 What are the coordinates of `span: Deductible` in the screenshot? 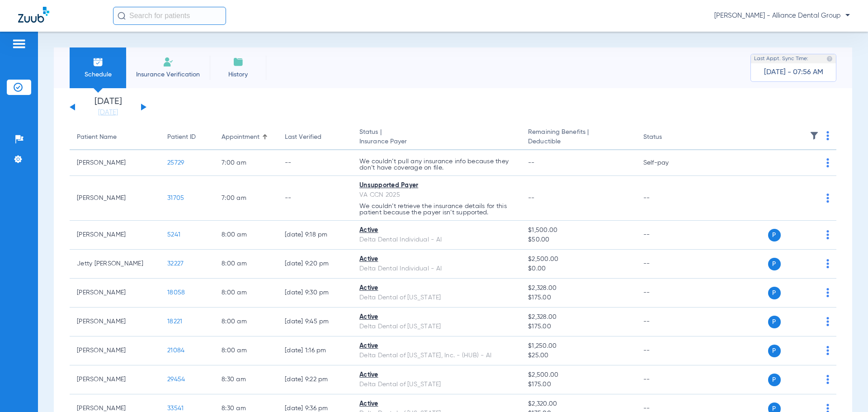 It's located at (578, 141).